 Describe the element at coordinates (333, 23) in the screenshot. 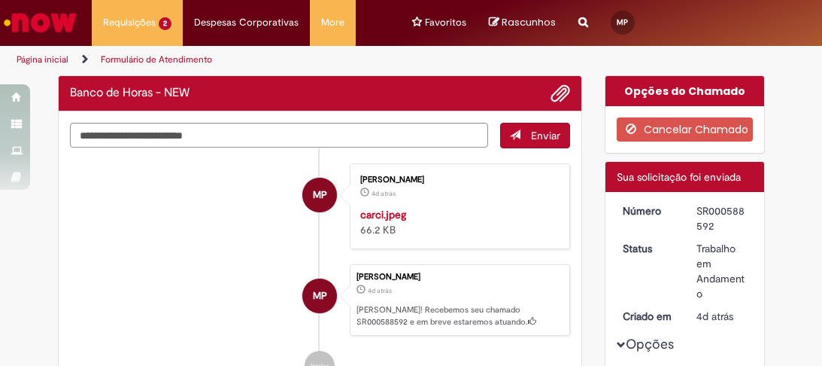

I see `span: More` at that location.